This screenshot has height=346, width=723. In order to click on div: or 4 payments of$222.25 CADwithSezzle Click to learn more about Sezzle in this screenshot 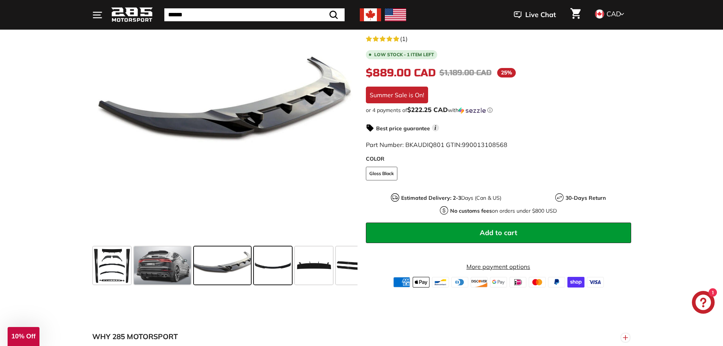, I will do `click(498, 110)`.